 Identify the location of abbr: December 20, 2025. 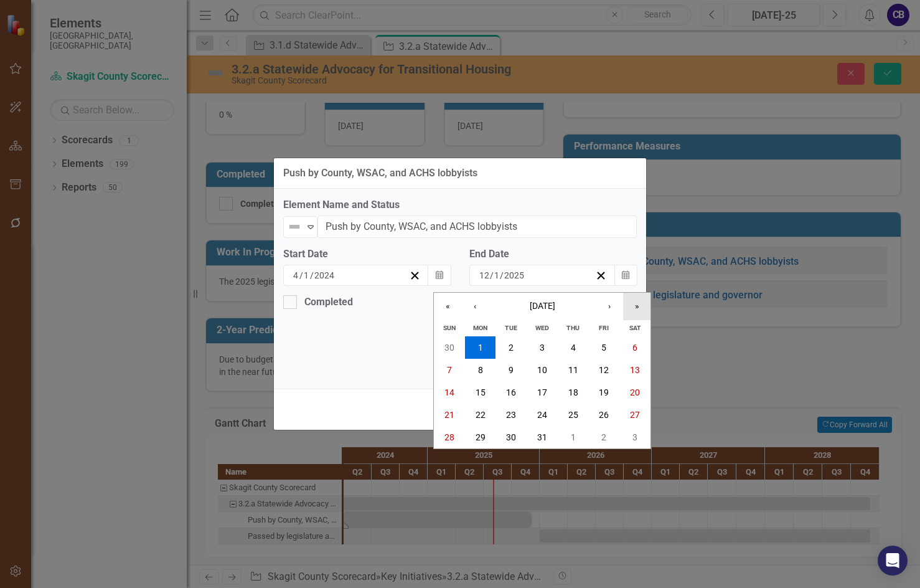
(635, 392).